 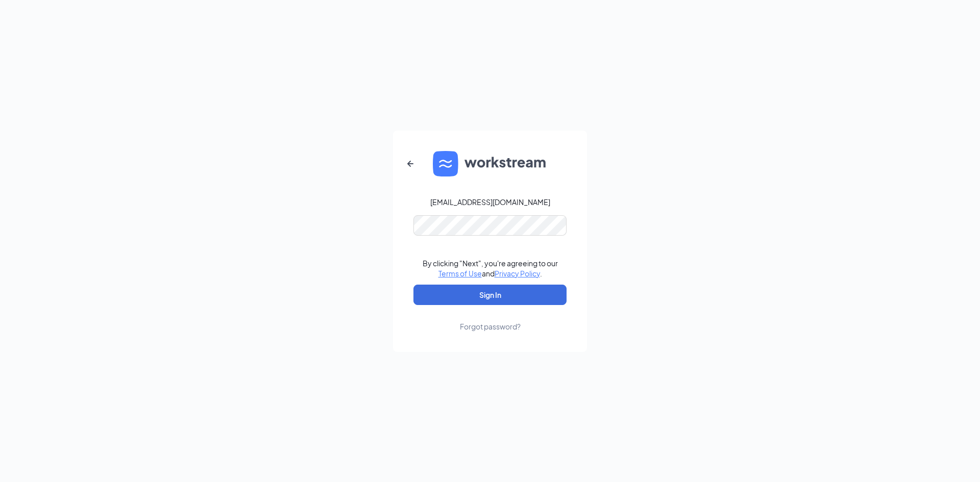 I want to click on div: By clicking "Next", you're agreeing to our and ., so click(x=490, y=269).